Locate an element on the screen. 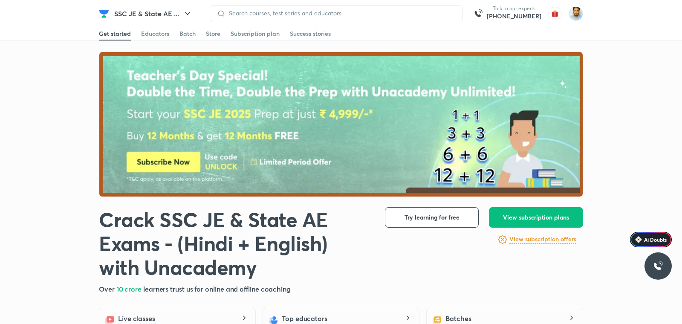  a: Batch is located at coordinates (188, 34).